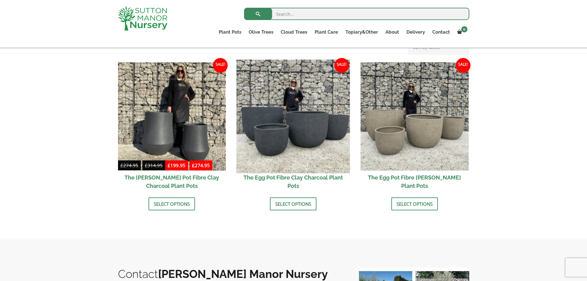 The width and height of the screenshot is (587, 281). What do you see at coordinates (172, 204) in the screenshot?
I see `a: Select options for “The Bien Hoa Pot Fibre Clay Charcoal Plant Pots”` at bounding box center [172, 204].